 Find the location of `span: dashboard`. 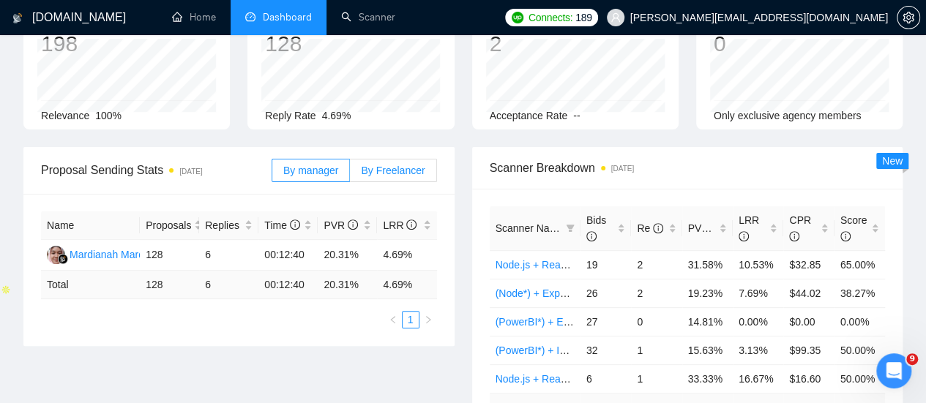

span: dashboard is located at coordinates (250, 17).